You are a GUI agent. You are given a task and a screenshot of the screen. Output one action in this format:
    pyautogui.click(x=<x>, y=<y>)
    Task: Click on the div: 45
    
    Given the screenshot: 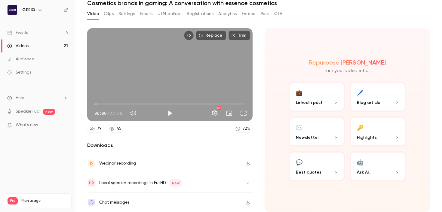 What is the action you would take?
    pyautogui.click(x=119, y=129)
    